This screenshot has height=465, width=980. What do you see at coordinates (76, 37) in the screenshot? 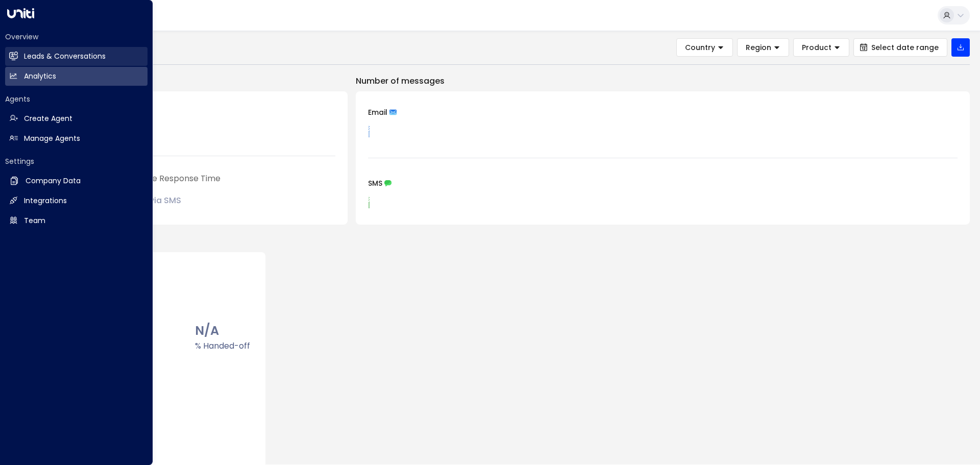
I see `h2: Overview` at bounding box center [76, 37].